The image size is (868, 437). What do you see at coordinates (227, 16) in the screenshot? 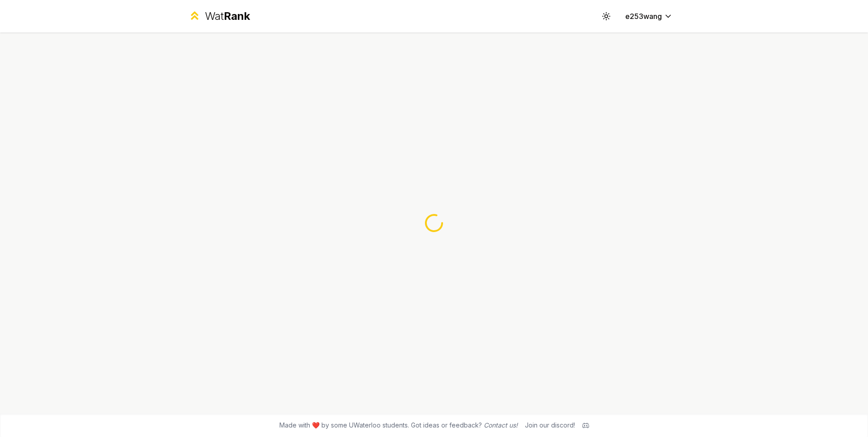
I see `div: Wat` at bounding box center [227, 16].